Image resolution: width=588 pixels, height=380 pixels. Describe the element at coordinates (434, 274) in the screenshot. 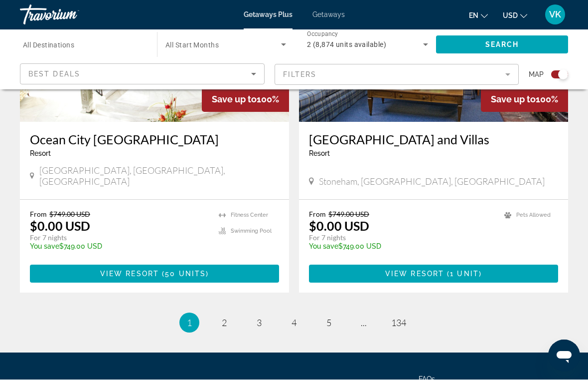

I see `button: View Resort(1 unit)` at that location.